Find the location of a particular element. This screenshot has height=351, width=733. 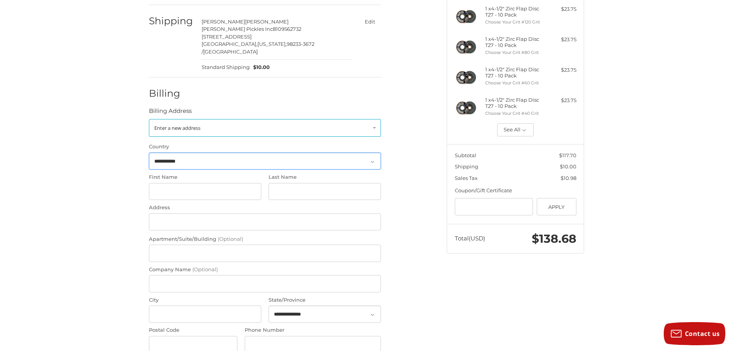

span: Shipping is located at coordinates (466, 166).